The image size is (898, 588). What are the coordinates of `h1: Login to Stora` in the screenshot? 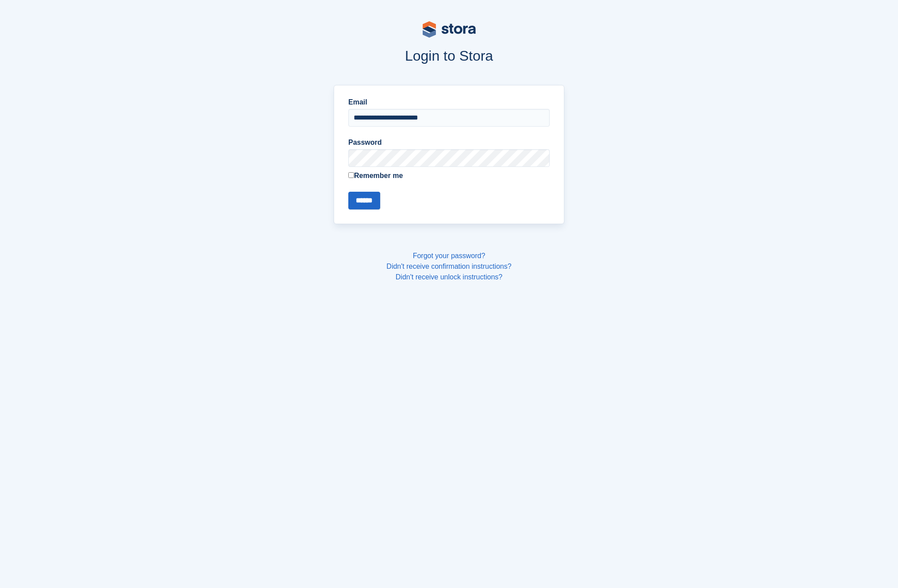 It's located at (449, 56).